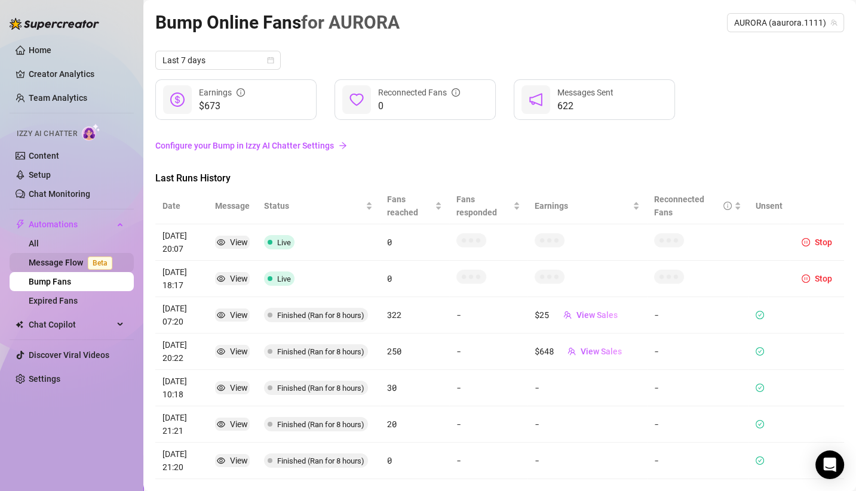 The width and height of the screenshot is (856, 491). I want to click on span: Status, so click(313, 206).